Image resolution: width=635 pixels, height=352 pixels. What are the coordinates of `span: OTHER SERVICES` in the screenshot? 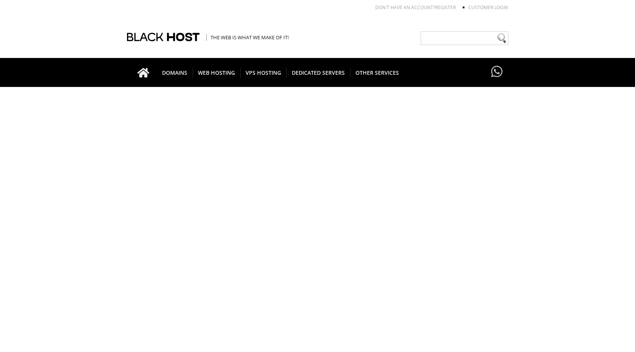 It's located at (377, 72).